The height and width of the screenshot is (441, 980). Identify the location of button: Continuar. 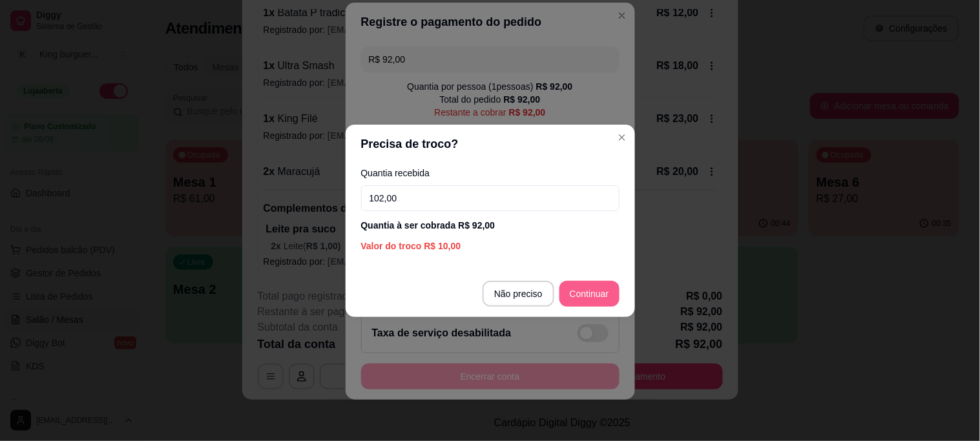
(589, 294).